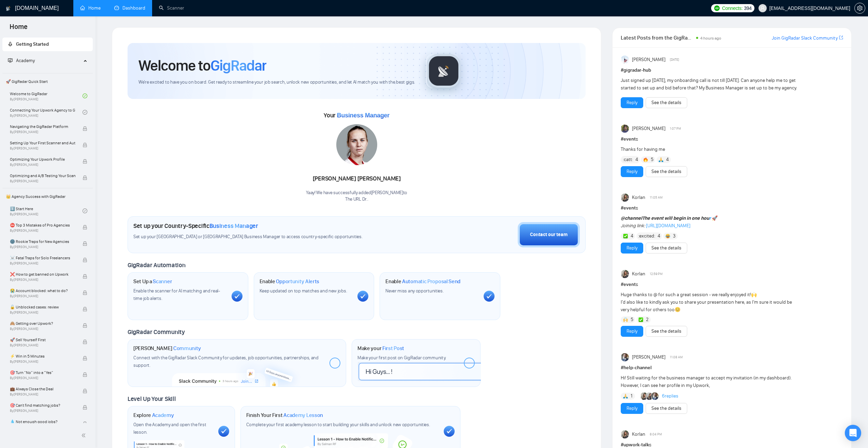 This screenshot has width=868, height=448. Describe the element at coordinates (633, 226) in the screenshot. I see `em: Joining link:` at that location.